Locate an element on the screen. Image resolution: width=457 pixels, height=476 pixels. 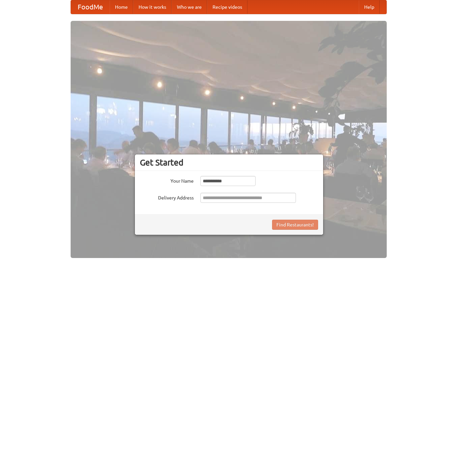
a: Home is located at coordinates (121, 7).